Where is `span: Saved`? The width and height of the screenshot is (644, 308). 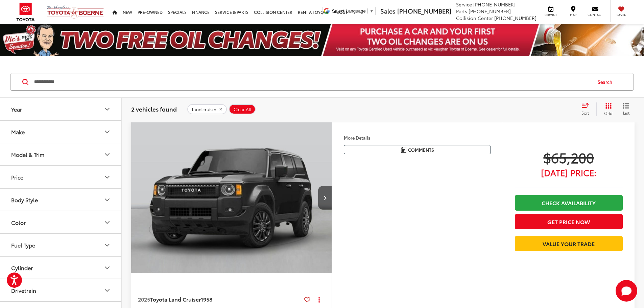 span: Saved is located at coordinates (622, 14).